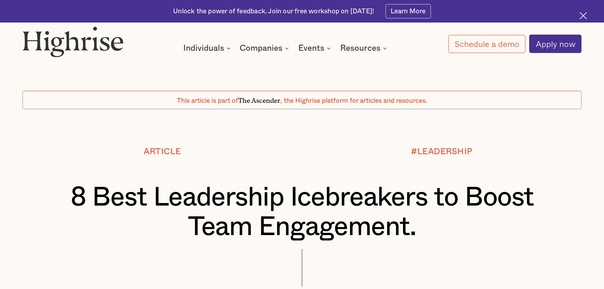  Describe the element at coordinates (354, 101) in the screenshot. I see `span: , the Highrise platform for articles and resources.` at that location.